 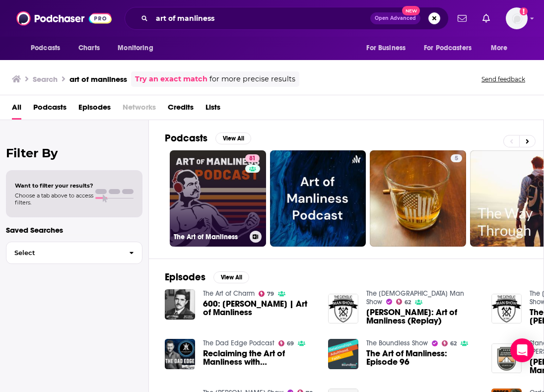 What do you see at coordinates (89, 48) in the screenshot?
I see `a: Charts` at bounding box center [89, 48].